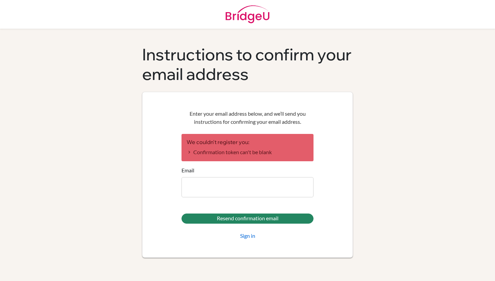 The image size is (495, 281). Describe the element at coordinates (248, 64) in the screenshot. I see `h1: Instructions to confirm your email address` at that location.